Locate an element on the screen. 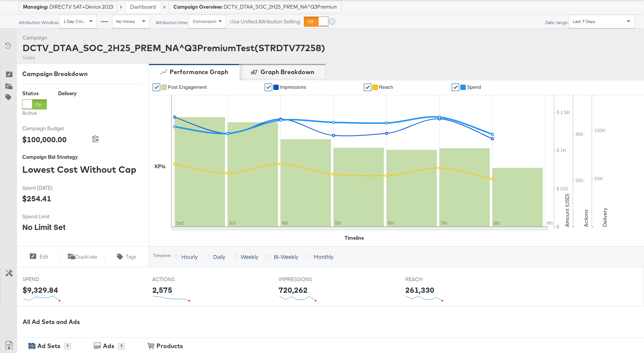 This screenshot has height=353, width=644. div: Graph Breakdown is located at coordinates (287, 72).